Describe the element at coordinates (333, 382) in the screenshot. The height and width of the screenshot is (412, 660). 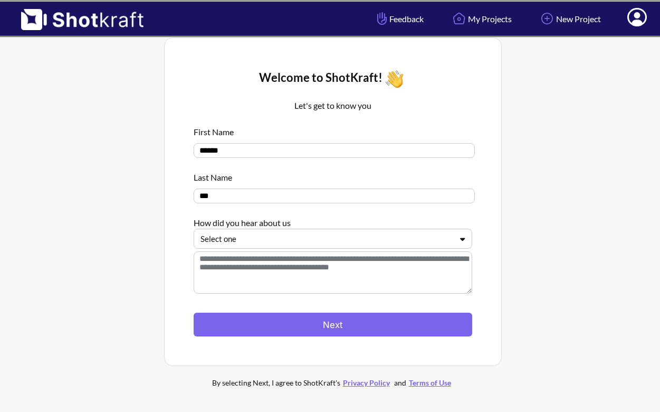
I see `div: By selecting Next, I agree to ShotKraft's and` at that location.